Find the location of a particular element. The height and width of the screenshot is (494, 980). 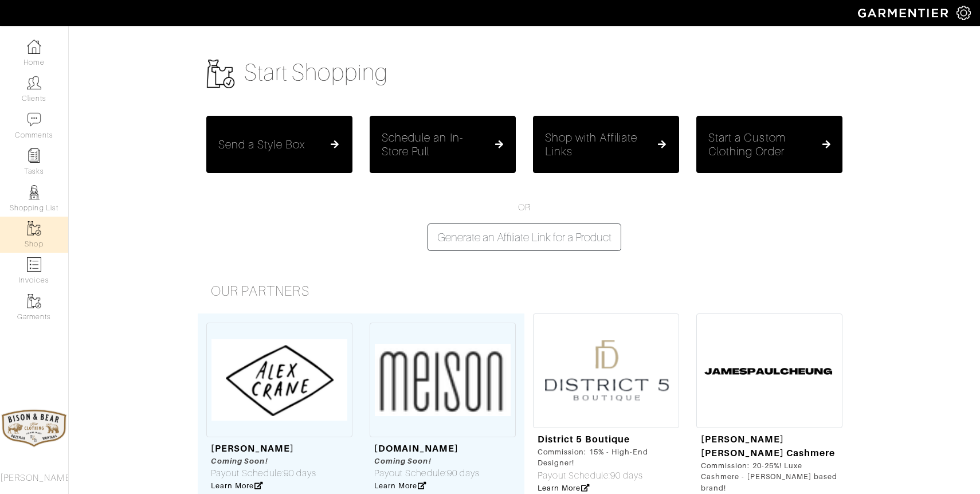

img: dashboard-icon-dbcd8f5a0b271acd01030246c82b418ddd0df26cd7fceb0bd07c9910d44c42f6.png is located at coordinates (34, 46).